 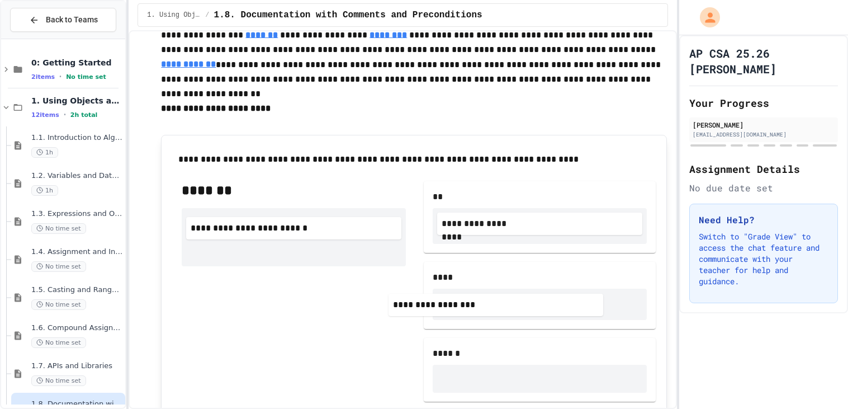 I want to click on span: 1.7. APIs and Libraries, so click(x=77, y=366).